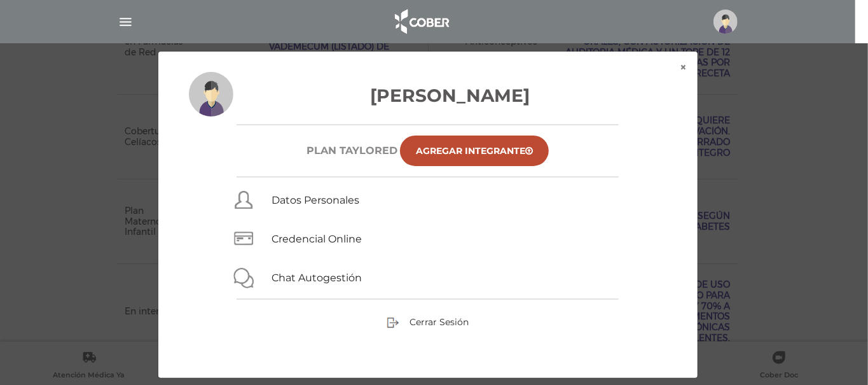 The width and height of the screenshot is (868, 385). I want to click on a: Datos Personales, so click(316, 200).